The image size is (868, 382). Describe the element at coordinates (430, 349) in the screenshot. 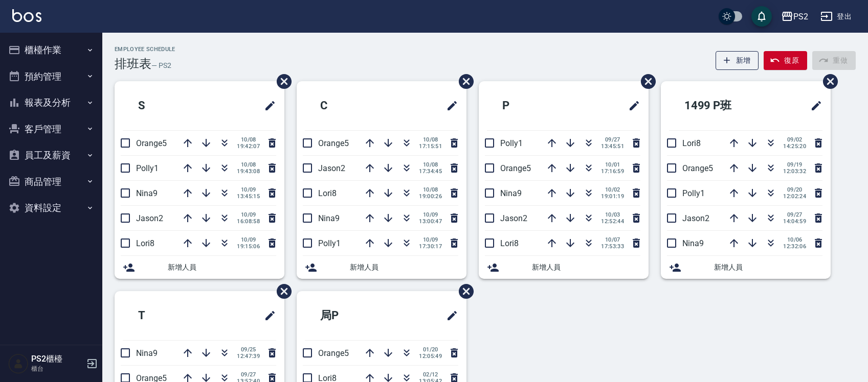

I see `span: 01/20` at that location.